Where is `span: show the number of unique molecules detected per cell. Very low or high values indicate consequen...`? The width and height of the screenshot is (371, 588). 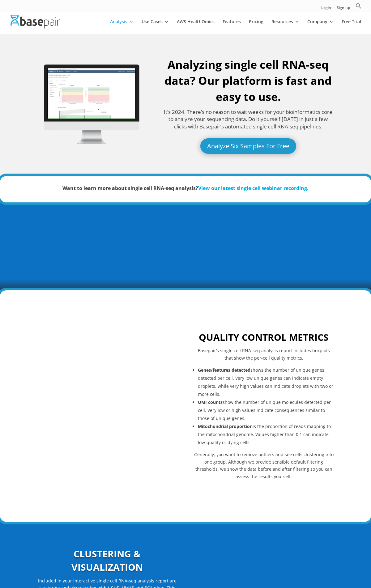
span: show the number of unique molecules detected per cell. Very low or high values indicate consequen... is located at coordinates (264, 410).